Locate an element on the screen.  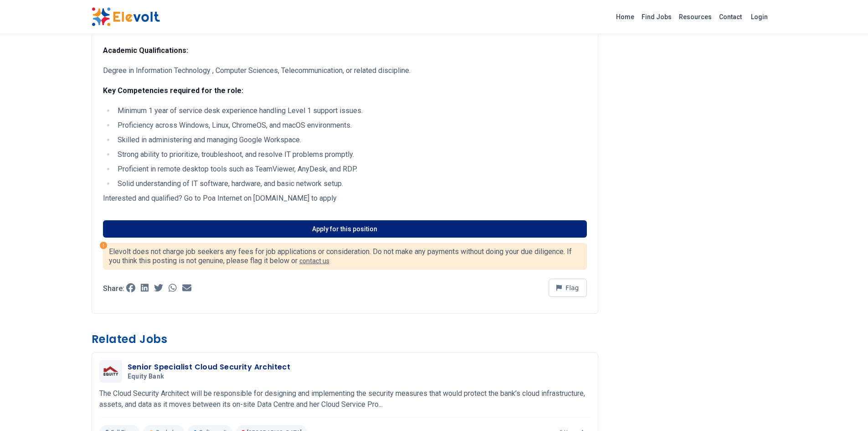
img: Equity Bank is located at coordinates (111, 372).